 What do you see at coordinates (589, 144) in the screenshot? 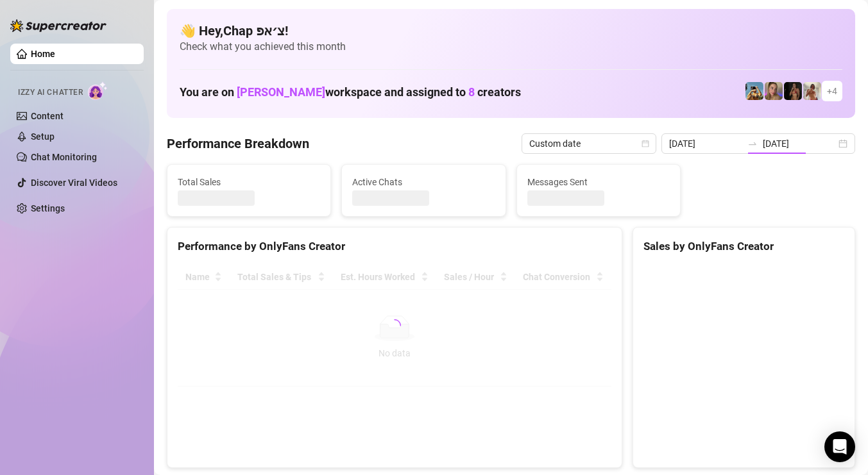
I see `span: Custom date` at bounding box center [589, 144].